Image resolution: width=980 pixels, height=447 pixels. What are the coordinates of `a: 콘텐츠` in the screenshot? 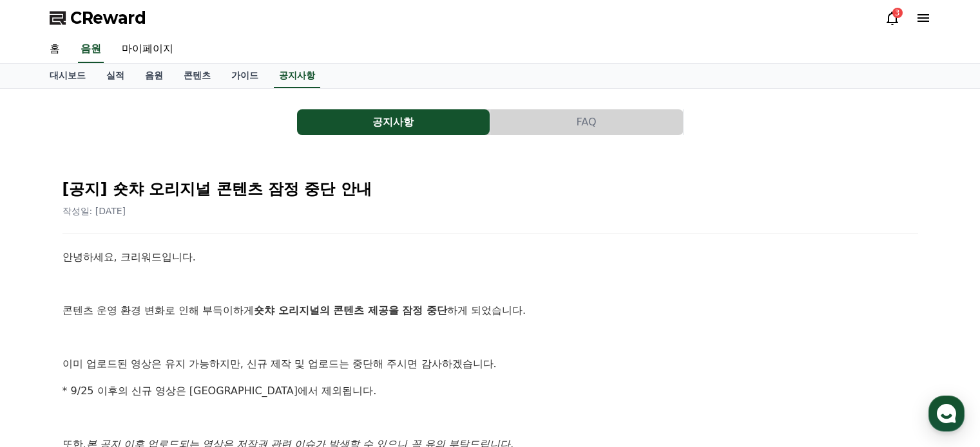 It's located at (197, 76).